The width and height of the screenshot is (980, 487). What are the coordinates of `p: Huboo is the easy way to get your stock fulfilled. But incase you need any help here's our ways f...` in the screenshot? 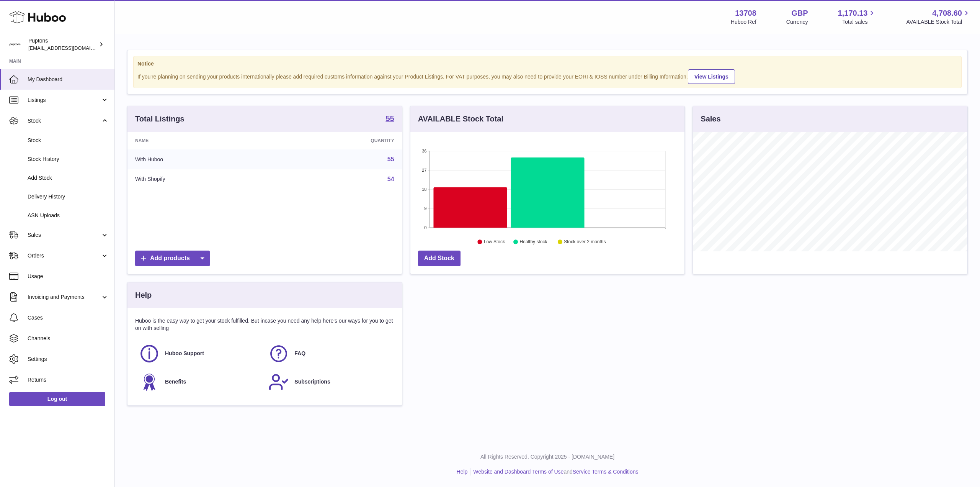 It's located at (264, 324).